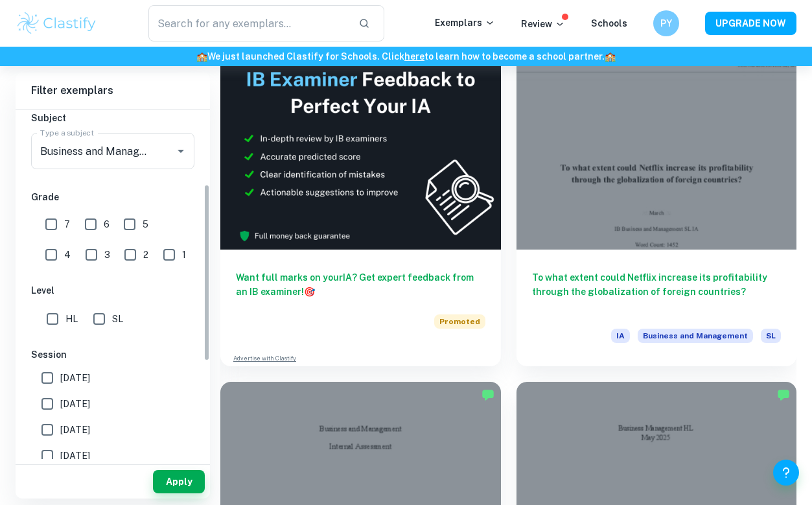 The width and height of the screenshot is (812, 505). What do you see at coordinates (66, 132) in the screenshot?
I see `label: Type a subject` at bounding box center [66, 132].